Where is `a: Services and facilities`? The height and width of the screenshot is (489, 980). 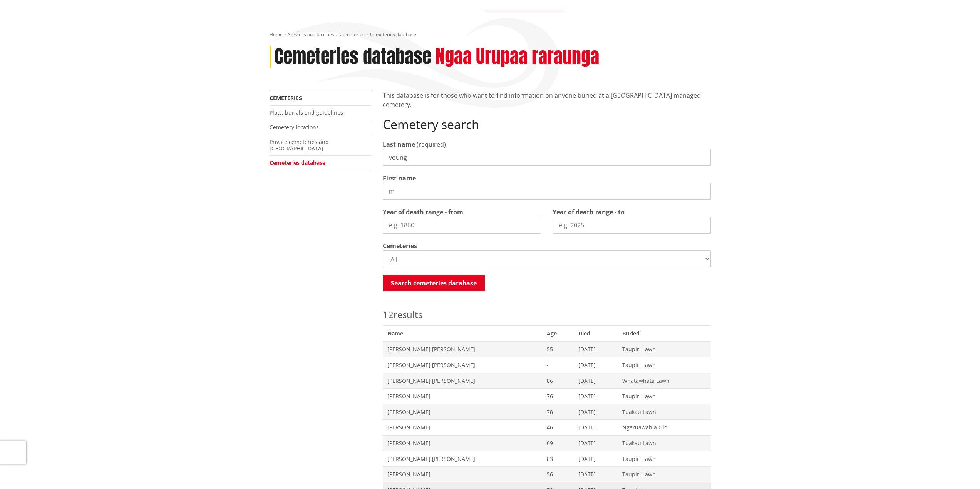 a: Services and facilities is located at coordinates (311, 34).